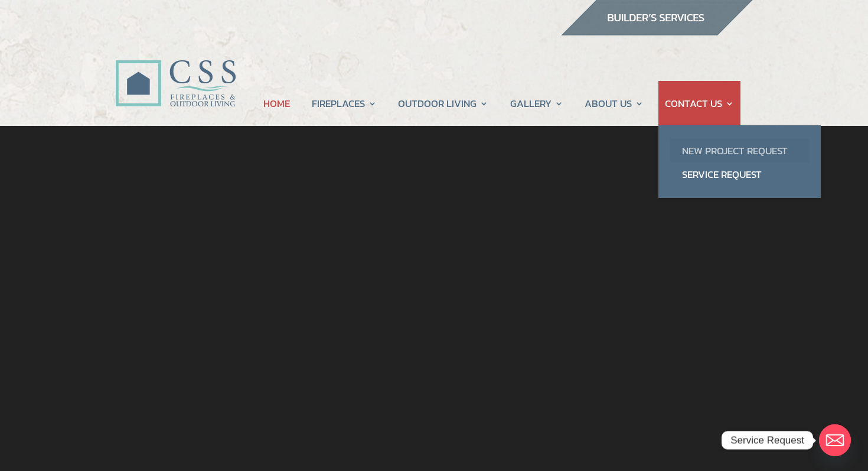  I want to click on a: builder services construction supply, so click(657, 32).